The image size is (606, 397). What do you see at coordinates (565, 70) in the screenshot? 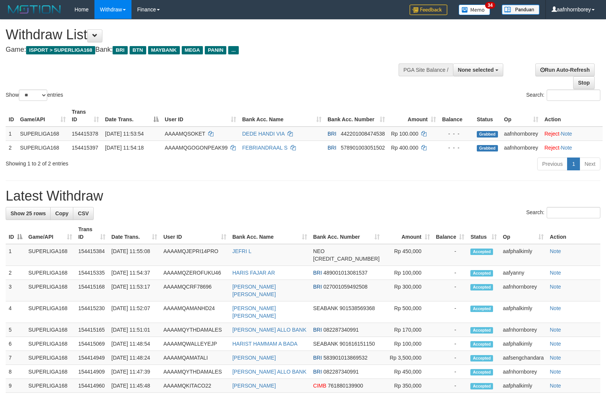
I see `a: Run Auto-Refresh` at bounding box center [565, 70].